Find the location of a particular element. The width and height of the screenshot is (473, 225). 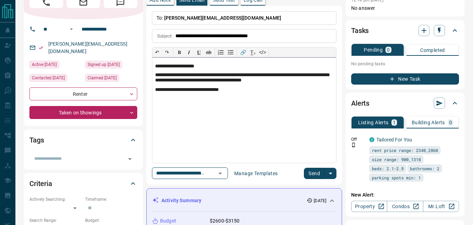

p: Pending is located at coordinates (374, 50).